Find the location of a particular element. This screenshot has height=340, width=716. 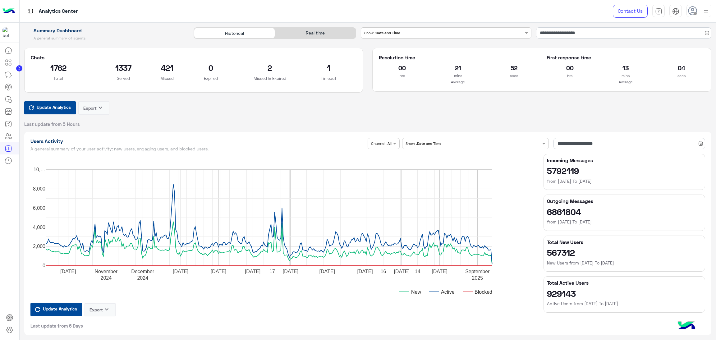

a: Contact Us is located at coordinates (630, 11).